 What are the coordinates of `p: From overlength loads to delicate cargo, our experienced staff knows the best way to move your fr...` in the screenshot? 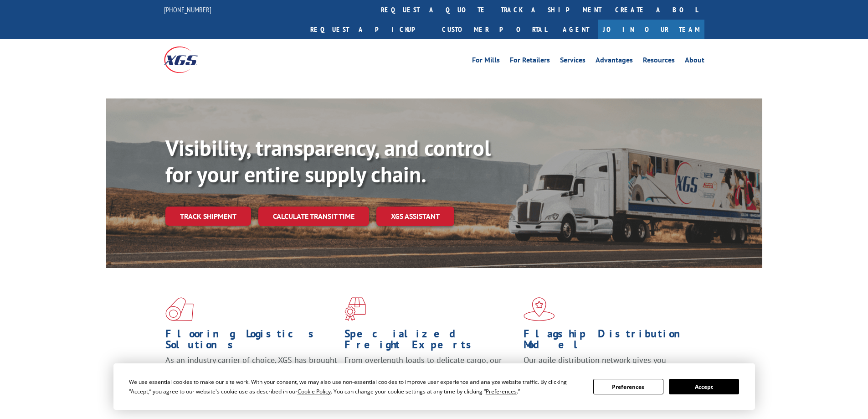 It's located at (431, 374).